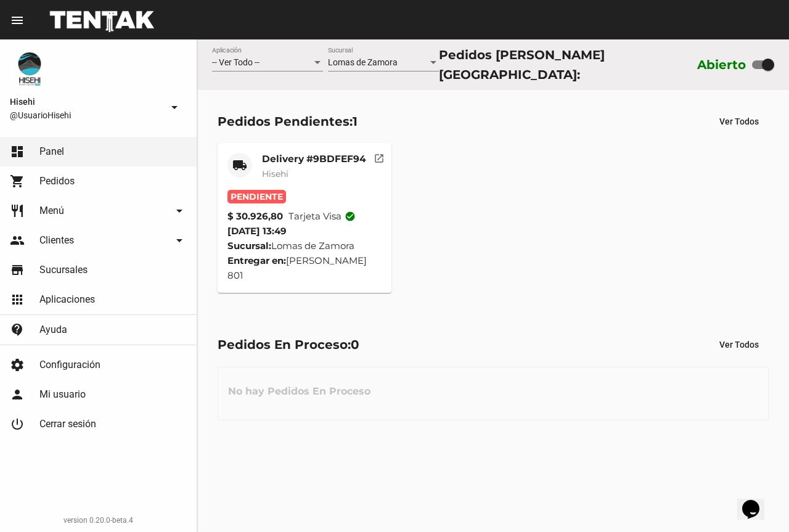 The height and width of the screenshot is (532, 789). Describe the element at coordinates (57, 182) in the screenshot. I see `span: Pedidos` at that location.